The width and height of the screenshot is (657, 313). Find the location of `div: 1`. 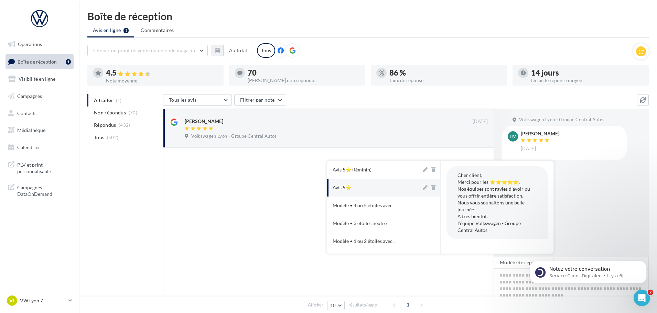

div: 1 is located at coordinates (68, 62).